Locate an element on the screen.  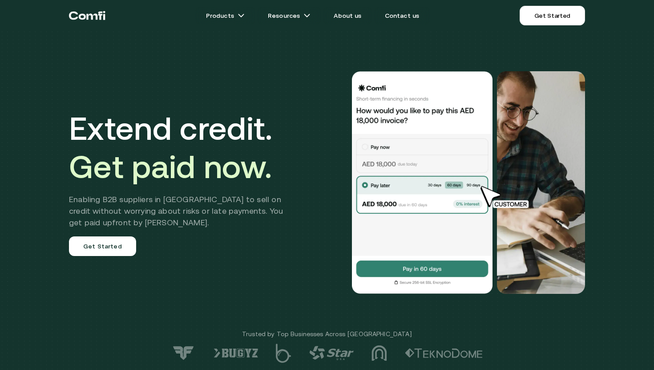
a: Resourcesarrow icons is located at coordinates (289, 16).